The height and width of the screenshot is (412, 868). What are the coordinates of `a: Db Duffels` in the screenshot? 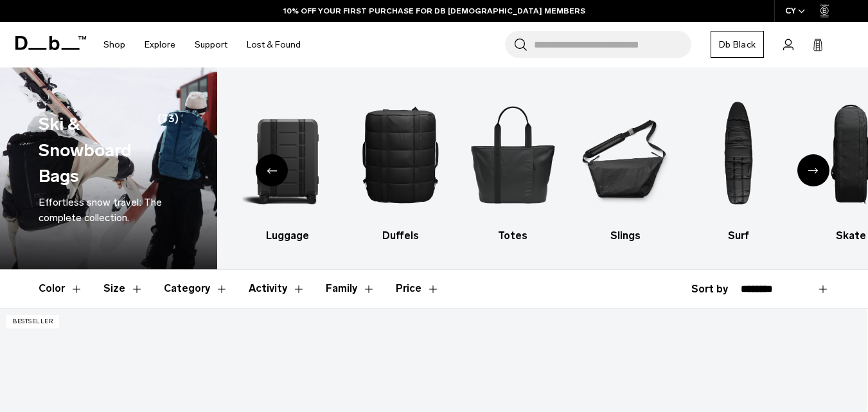 It's located at (400, 165).